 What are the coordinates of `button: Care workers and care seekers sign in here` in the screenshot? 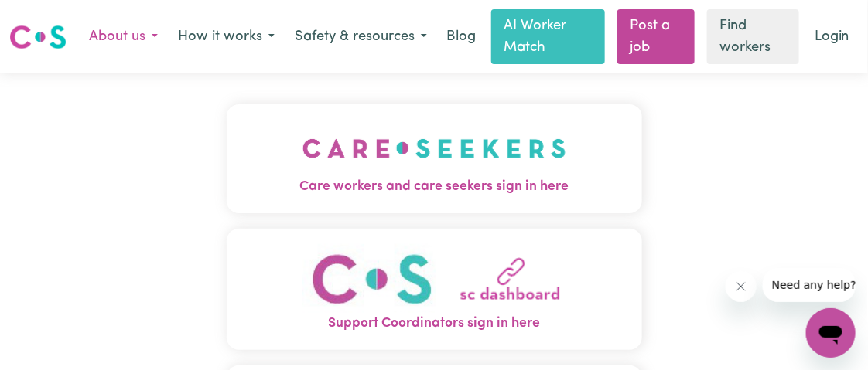 It's located at (434, 159).